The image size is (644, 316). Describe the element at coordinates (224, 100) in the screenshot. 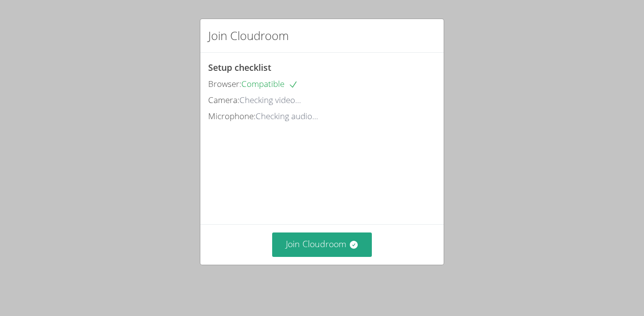

I see `span: Camera:` at that location.